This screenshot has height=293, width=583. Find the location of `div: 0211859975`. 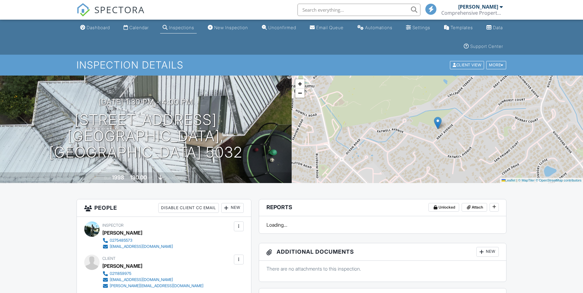

div: 0211859975 is located at coordinates (121, 274).